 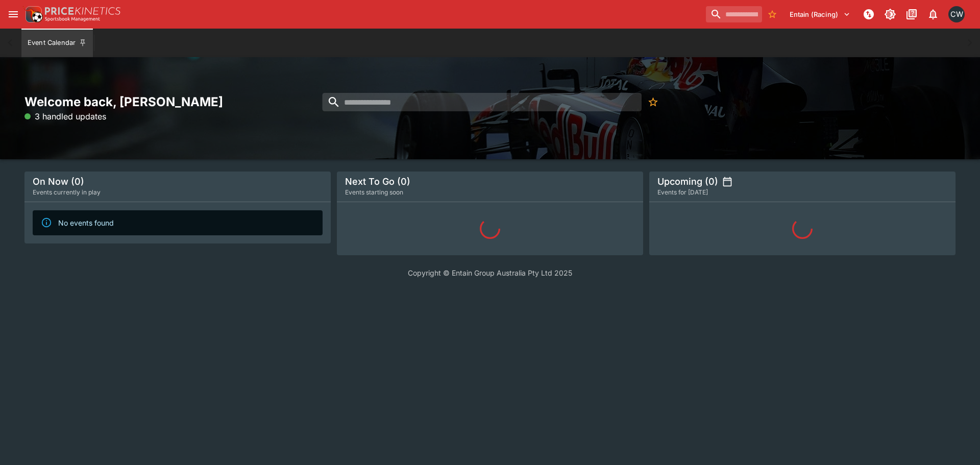 I want to click on button: open drawer, so click(x=13, y=14).